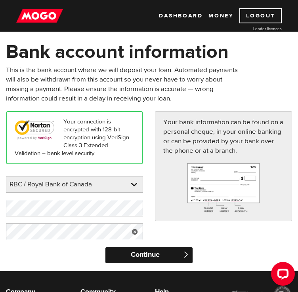 Image resolution: width=298 pixels, height=292 pixels. Describe the element at coordinates (180, 16) in the screenshot. I see `a: Dashboard` at that location.